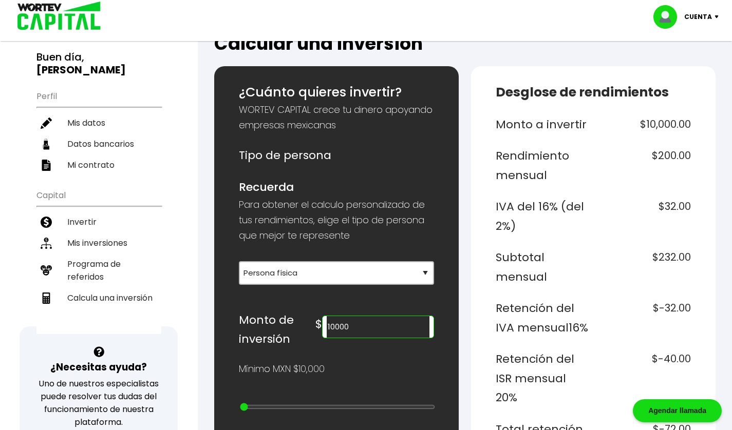 The height and width of the screenshot is (430, 732). Describe the element at coordinates (99, 222) in the screenshot. I see `li: Invertir` at that location.